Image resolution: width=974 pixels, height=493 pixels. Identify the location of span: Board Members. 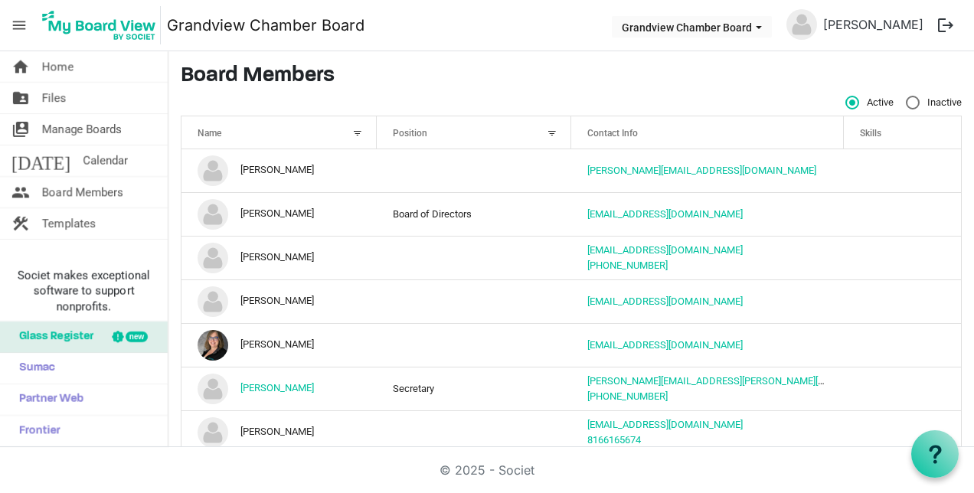
(83, 192).